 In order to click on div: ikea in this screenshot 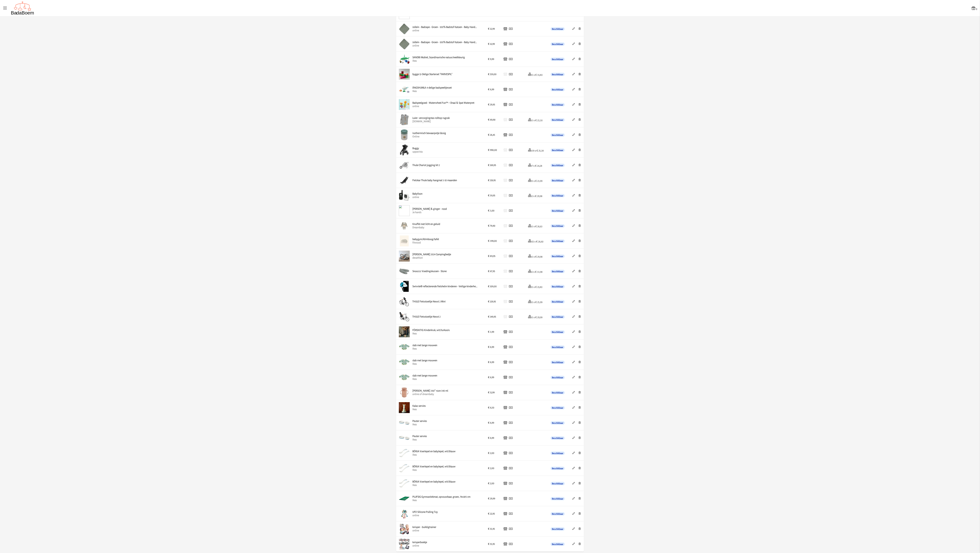, I will do `click(439, 61)`.